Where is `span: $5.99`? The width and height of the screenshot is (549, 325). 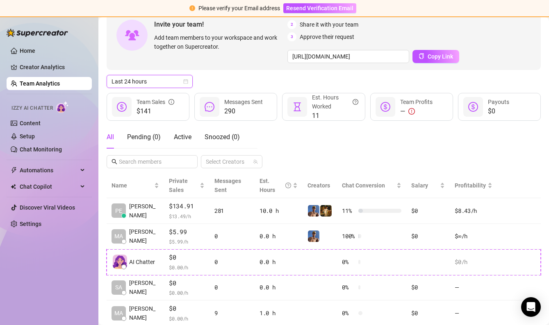
span: $5.99 is located at coordinates (186, 232).